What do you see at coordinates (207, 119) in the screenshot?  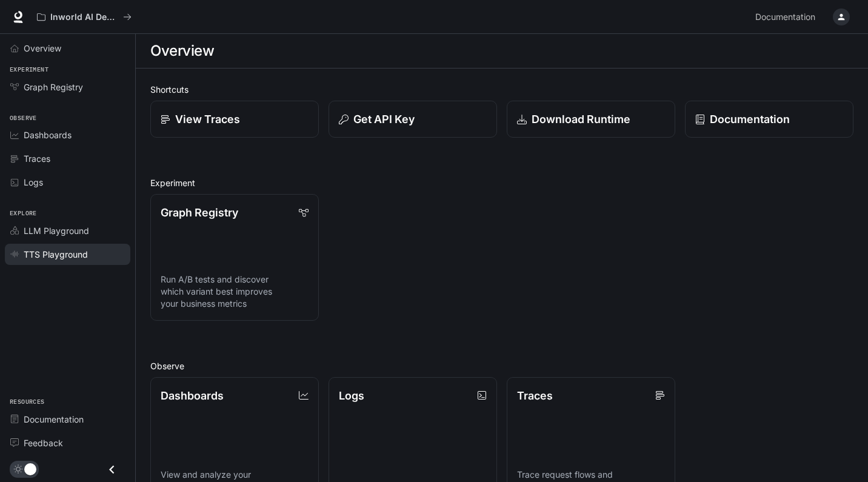 I see `p: View Traces` at bounding box center [207, 119].